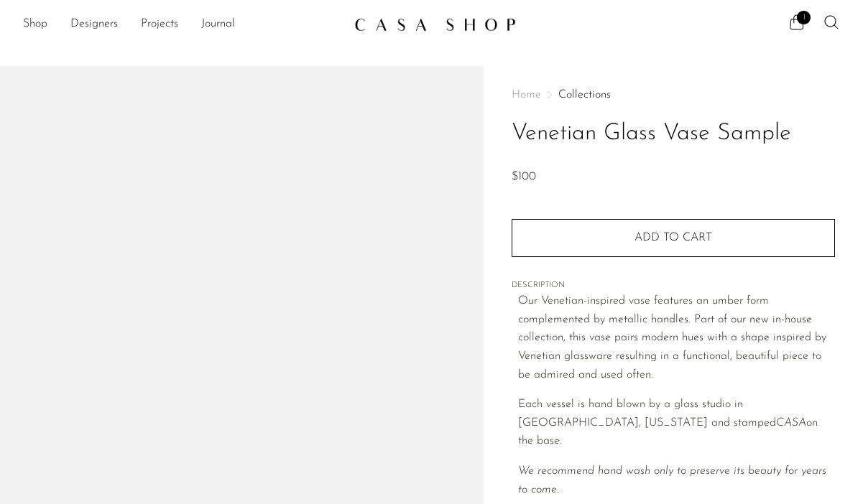 This screenshot has width=863, height=504. I want to click on p: Our Venetian-inspired vase features an umber form complemented by metallic handles. Part of our n..., so click(676, 338).